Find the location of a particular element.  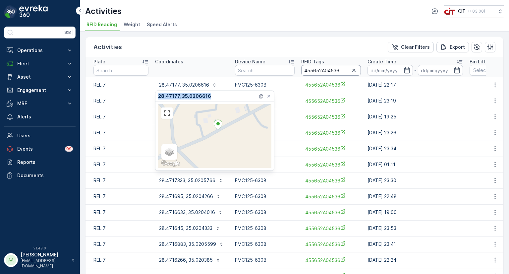

button: Operations is located at coordinates (40, 50).